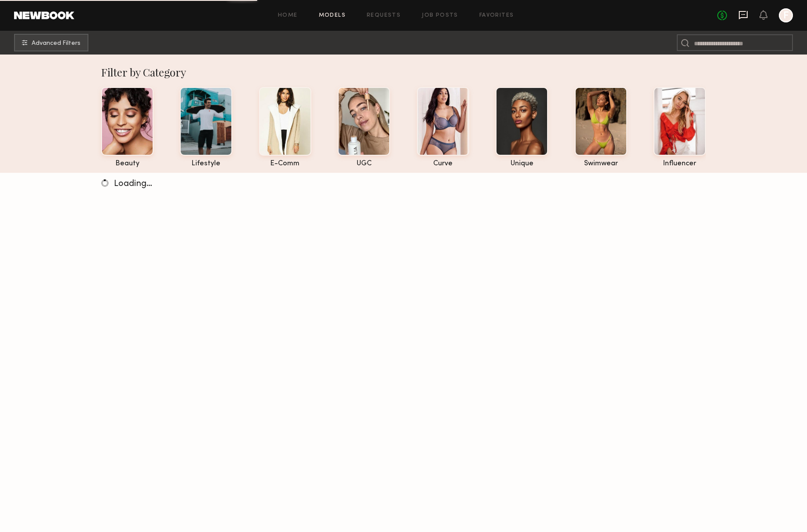 The image size is (807, 532). Describe the element at coordinates (601, 163) in the screenshot. I see `div: swimwear` at that location.